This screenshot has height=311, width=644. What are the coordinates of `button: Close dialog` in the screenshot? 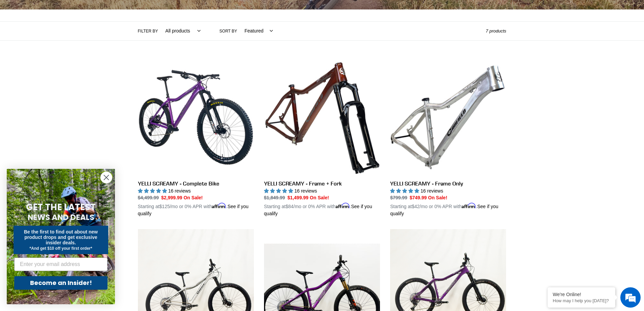 It's located at (106, 178).